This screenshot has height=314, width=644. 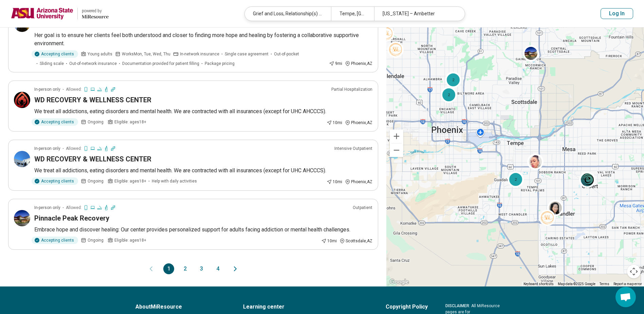 I want to click on div: Scottsdale , AZ, so click(x=356, y=241).